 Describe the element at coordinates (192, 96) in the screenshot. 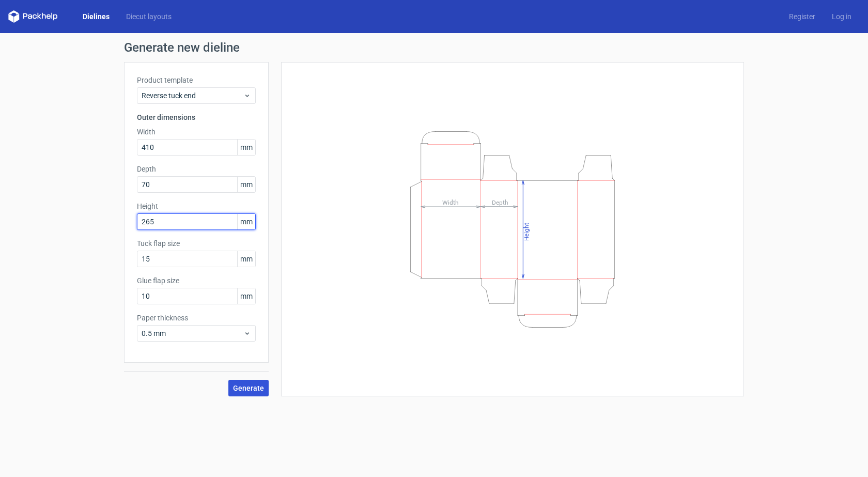

I see `span: Reverse tuck end` at that location.